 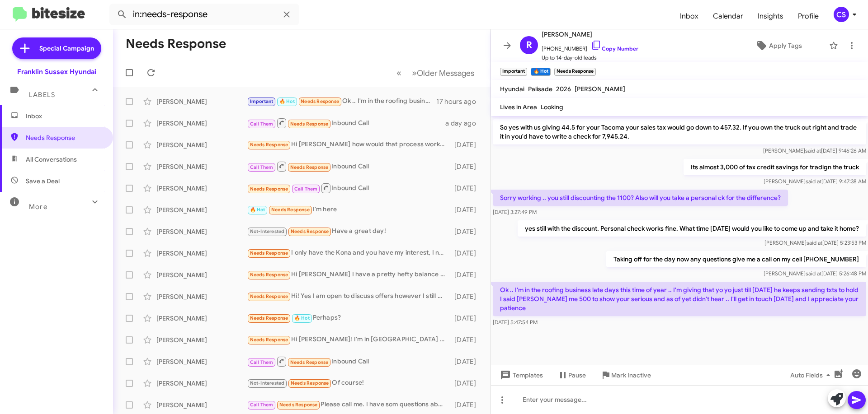 What do you see at coordinates (631, 376) in the screenshot?
I see `span: Mark Inactive` at bounding box center [631, 376].